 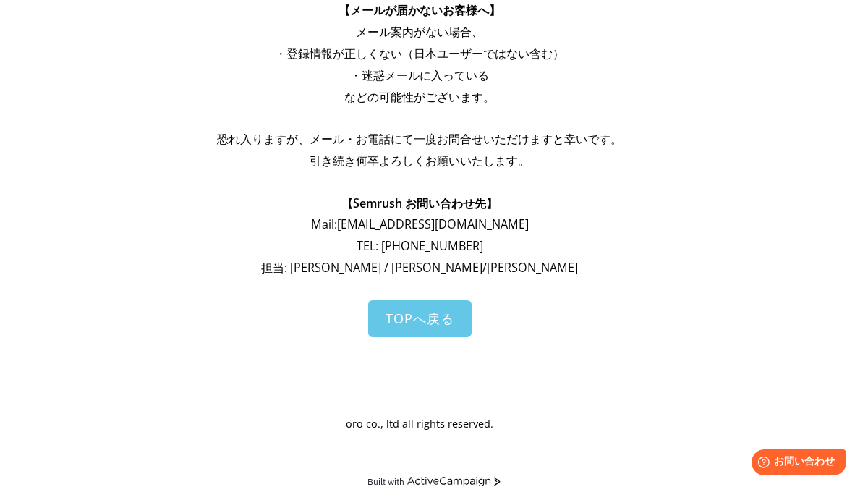 I want to click on span: お問い合わせ, so click(x=65, y=18).